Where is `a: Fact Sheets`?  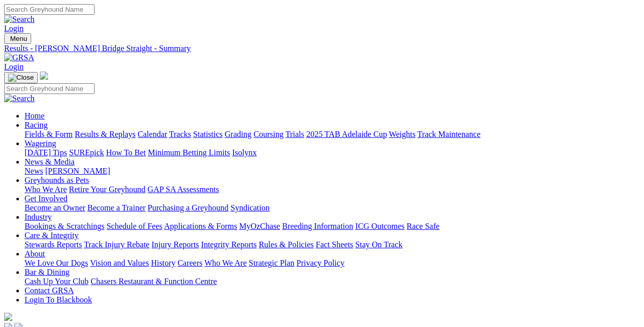
a: Fact Sheets is located at coordinates (334, 244).